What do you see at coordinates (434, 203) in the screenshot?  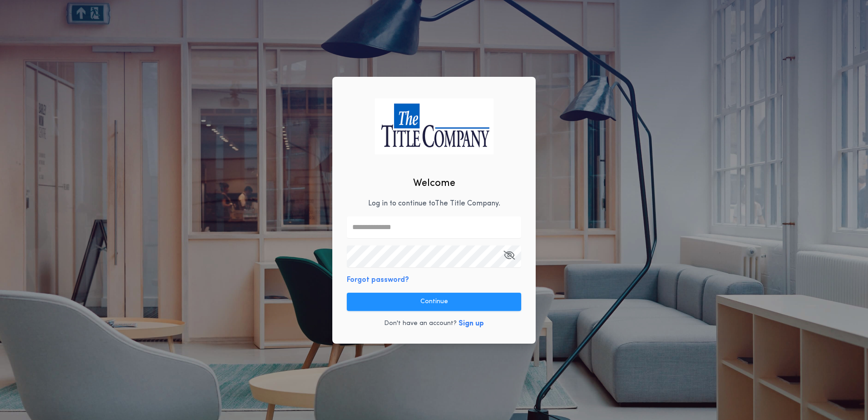 I see `p: Log in to continue to The Title Company .` at bounding box center [434, 203].